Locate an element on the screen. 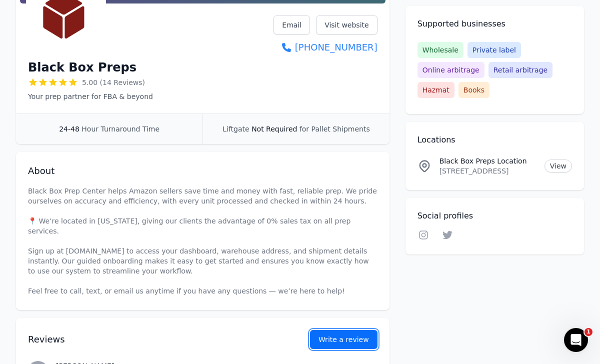 This screenshot has width=600, height=364. p: Black Box Preps Location is located at coordinates (488, 161).